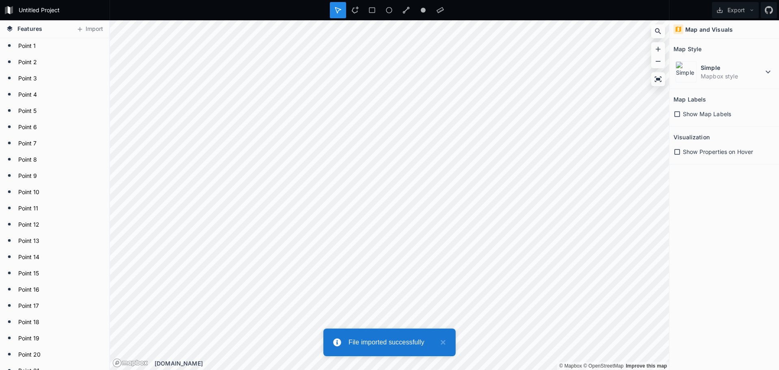  Describe the element at coordinates (686, 72) in the screenshot. I see `img: Simple` at that location.